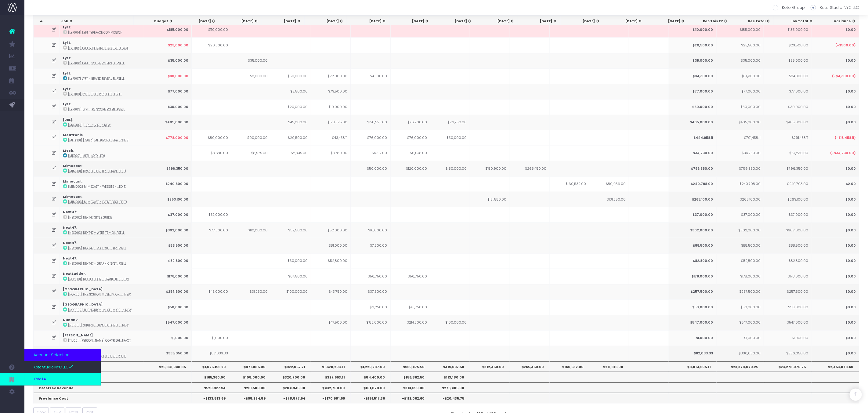  What do you see at coordinates (693, 153) in the screenshot?
I see `td: $34,230.00` at bounding box center [693, 153].